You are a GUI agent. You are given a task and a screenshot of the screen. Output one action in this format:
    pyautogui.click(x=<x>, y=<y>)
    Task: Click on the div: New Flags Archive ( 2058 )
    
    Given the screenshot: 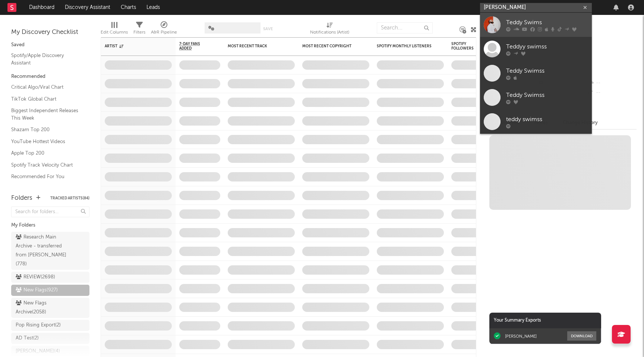 What is the action you would take?
    pyautogui.click(x=42, y=308)
    